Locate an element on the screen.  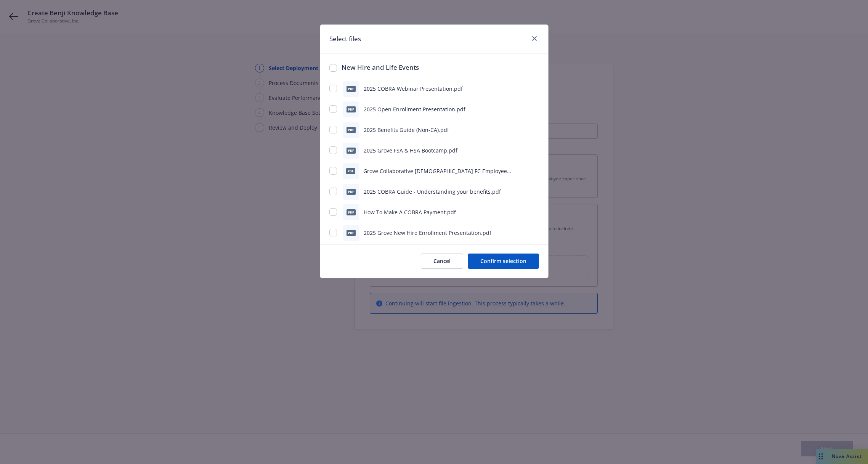
span: 2025 Grove FSA & HSA Bootcamp.pdf is located at coordinates (411, 150).